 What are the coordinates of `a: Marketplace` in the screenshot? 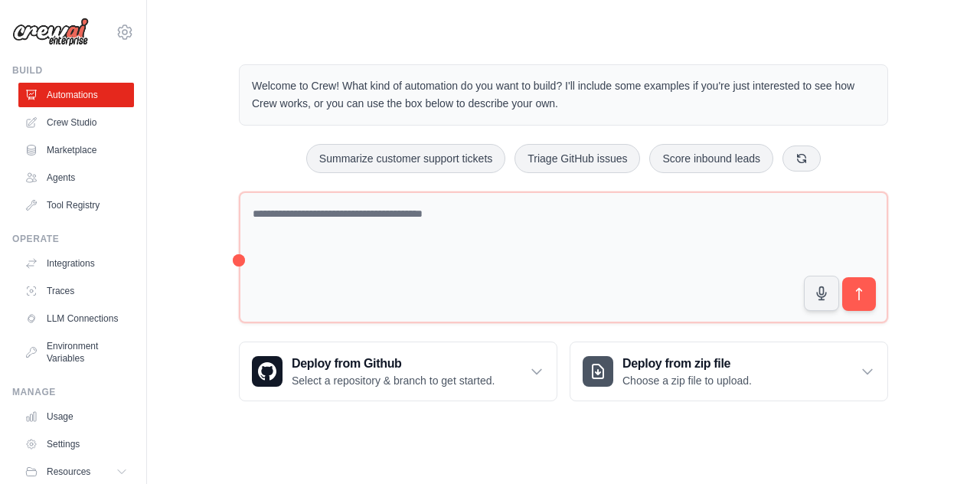 It's located at (76, 150).